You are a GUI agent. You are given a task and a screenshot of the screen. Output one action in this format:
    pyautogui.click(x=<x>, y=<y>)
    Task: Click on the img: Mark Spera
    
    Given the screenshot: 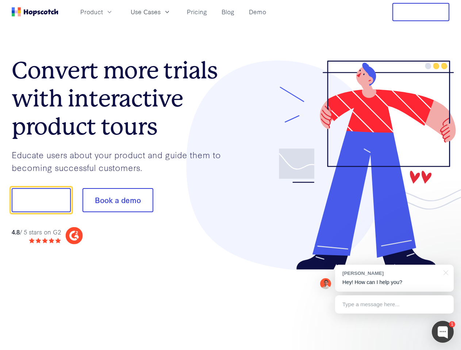 What is the action you would take?
    pyautogui.click(x=325, y=284)
    